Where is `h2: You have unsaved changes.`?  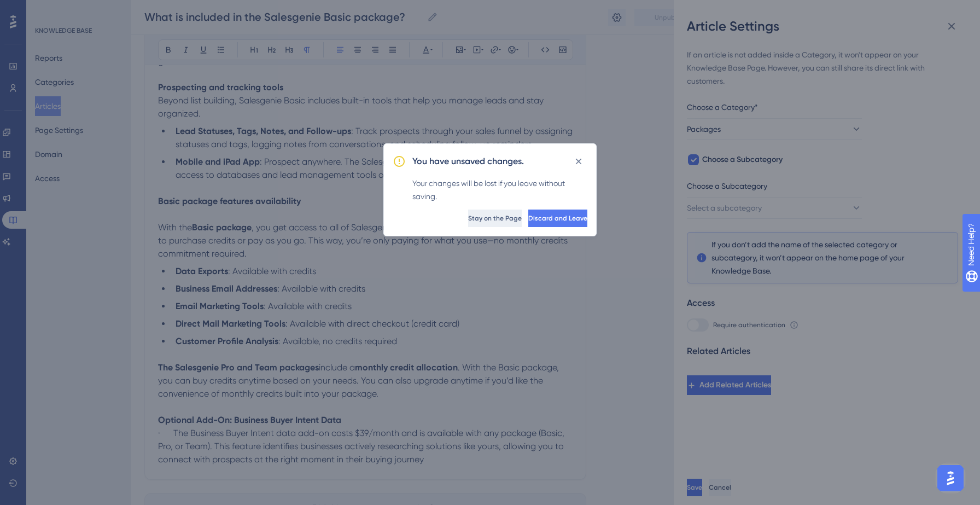
h2: You have unsaved changes. is located at coordinates (468, 161).